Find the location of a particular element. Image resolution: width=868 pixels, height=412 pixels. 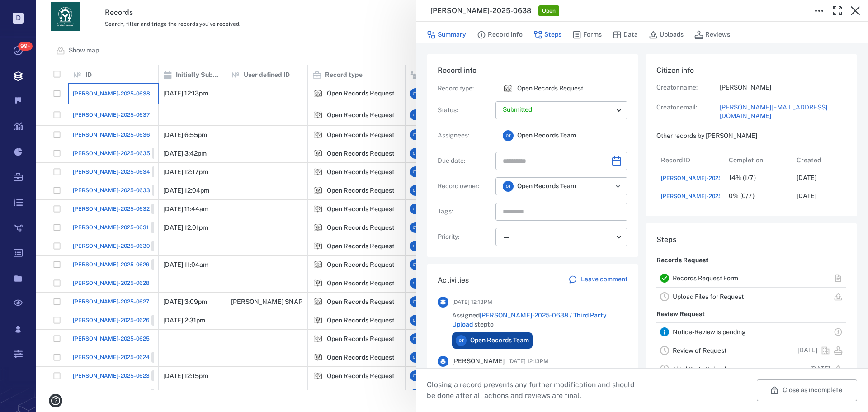

p: Priority : is located at coordinates (465, 237).